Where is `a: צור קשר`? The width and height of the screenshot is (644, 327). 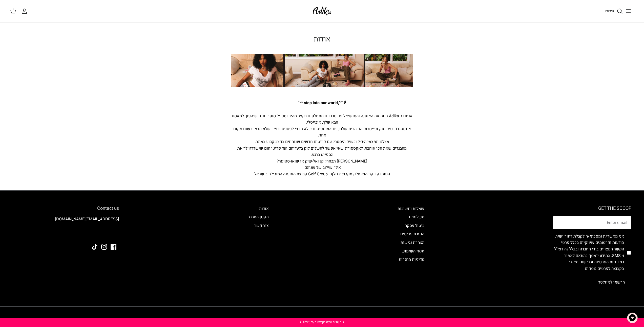 a: צור קשר is located at coordinates (261, 226).